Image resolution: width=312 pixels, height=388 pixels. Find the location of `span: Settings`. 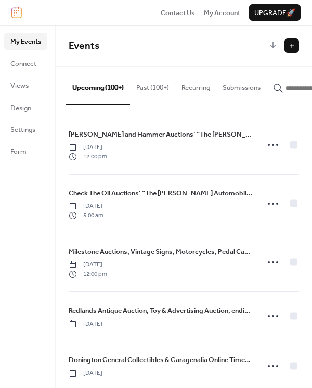

span: Settings is located at coordinates (23, 130).